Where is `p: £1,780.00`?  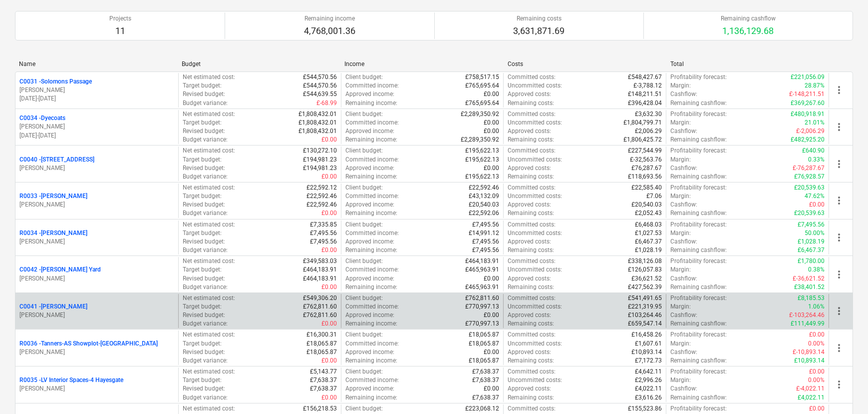 p: £1,780.00 is located at coordinates (811, 261).